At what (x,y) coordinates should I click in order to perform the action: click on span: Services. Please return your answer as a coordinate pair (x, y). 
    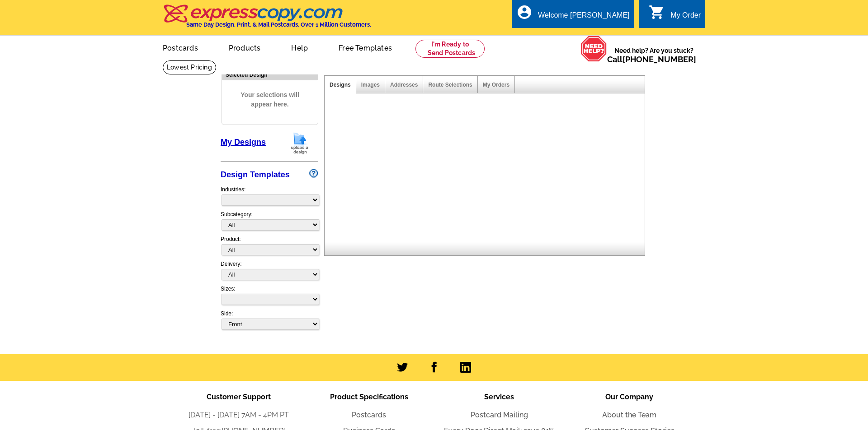
    Looking at the image, I should click on (499, 397).